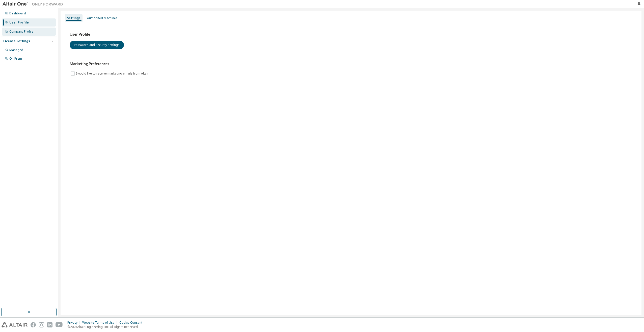 The width and height of the screenshot is (644, 332). Describe the element at coordinates (97, 45) in the screenshot. I see `button: Password and Security Settings` at that location.